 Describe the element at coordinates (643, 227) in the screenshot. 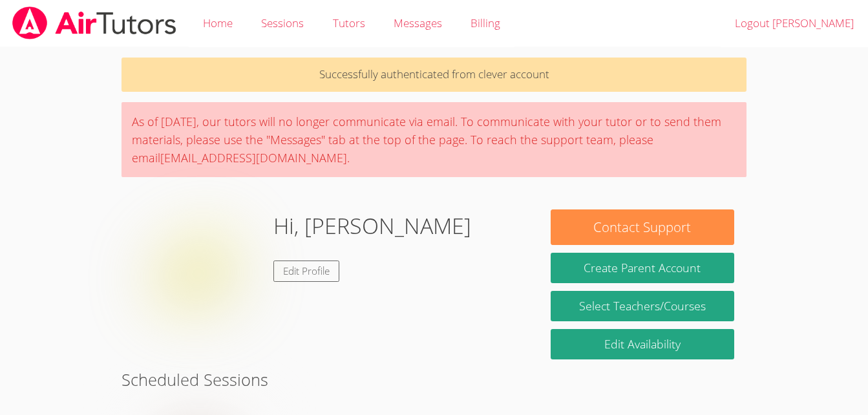

I see `button: Contact Support` at that location.